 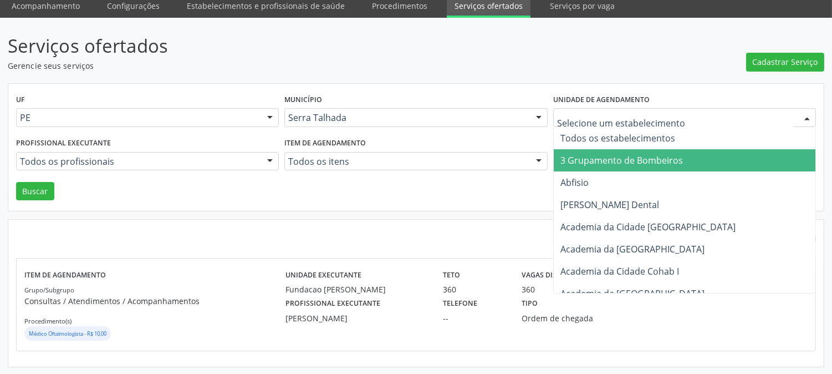 What do you see at coordinates (323, 274) in the screenshot?
I see `label: Unidade executante` at bounding box center [323, 274].